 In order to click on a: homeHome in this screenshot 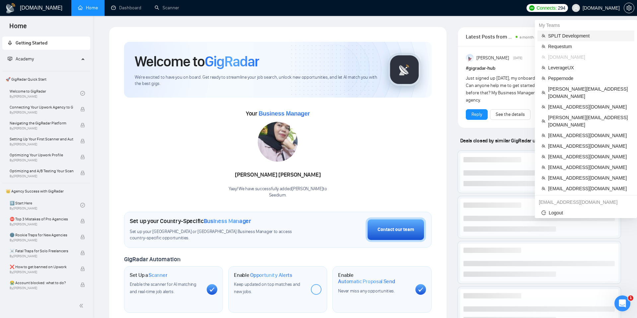, I will do `click(88, 8)`.